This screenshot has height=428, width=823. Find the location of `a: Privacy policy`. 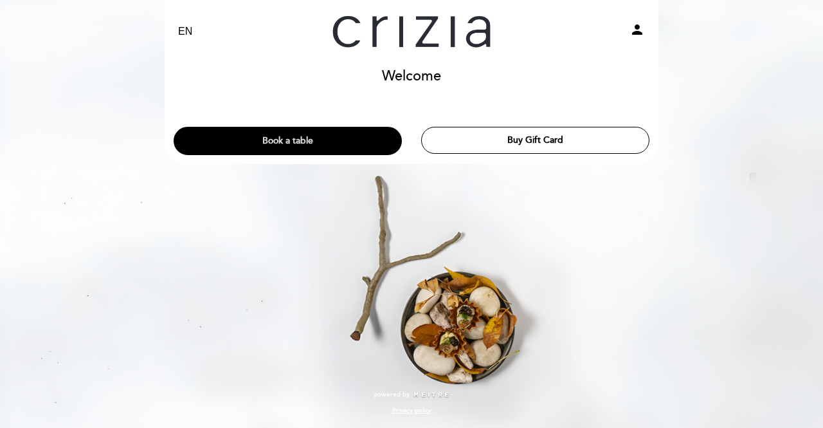

a: Privacy policy is located at coordinates (412, 410).